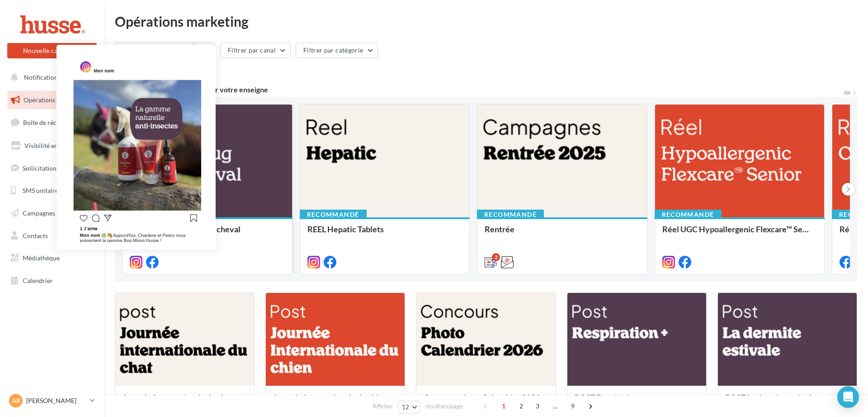  I want to click on a: Médiathèque, so click(52, 258).